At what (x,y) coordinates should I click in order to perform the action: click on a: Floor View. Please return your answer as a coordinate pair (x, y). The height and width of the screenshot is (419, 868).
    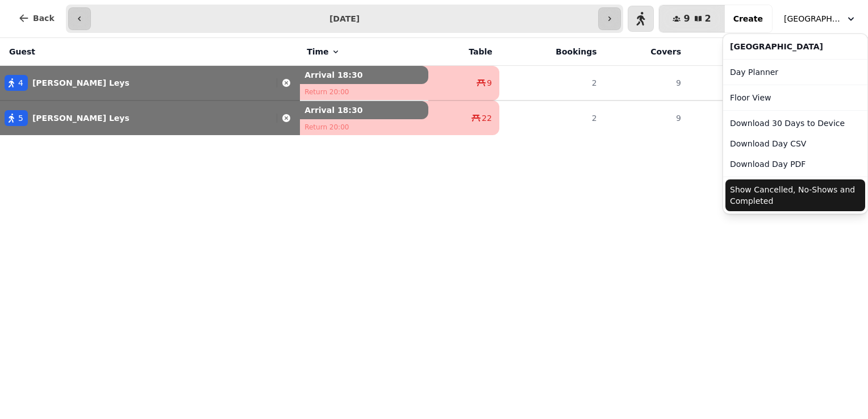
    Looking at the image, I should click on (795, 98).